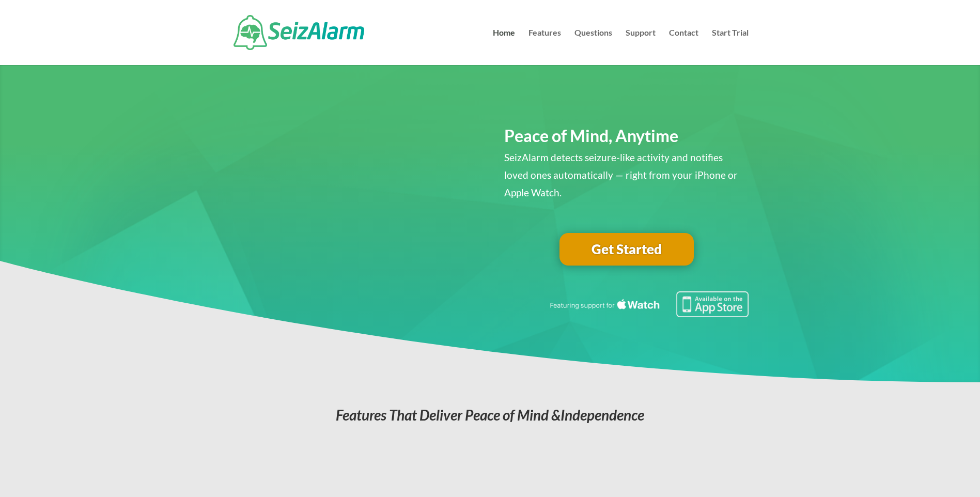 This screenshot has width=980, height=497. What do you see at coordinates (503, 47) in the screenshot?
I see `a: Home` at bounding box center [503, 47].